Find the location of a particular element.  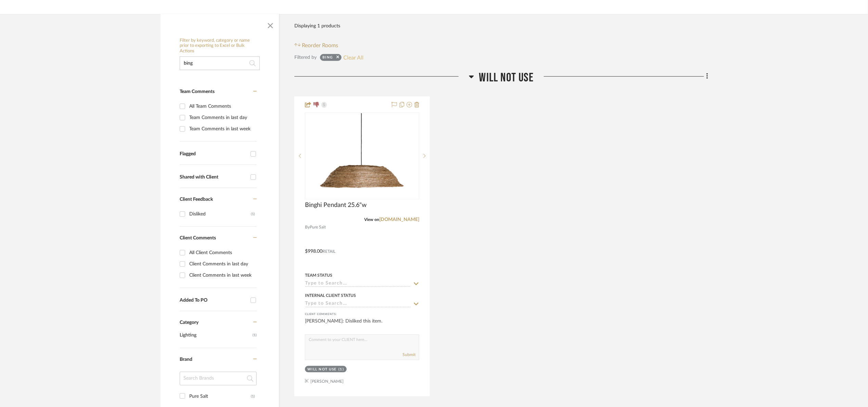

button: Close is located at coordinates (270, 24).